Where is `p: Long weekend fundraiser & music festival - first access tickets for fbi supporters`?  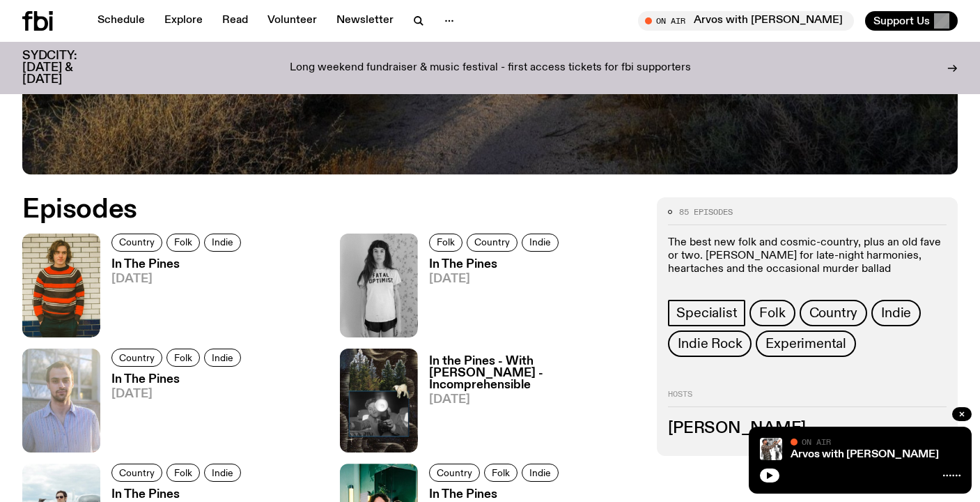
p: Long weekend fundraiser & music festival - first access tickets for fbi supporters is located at coordinates (490, 68).